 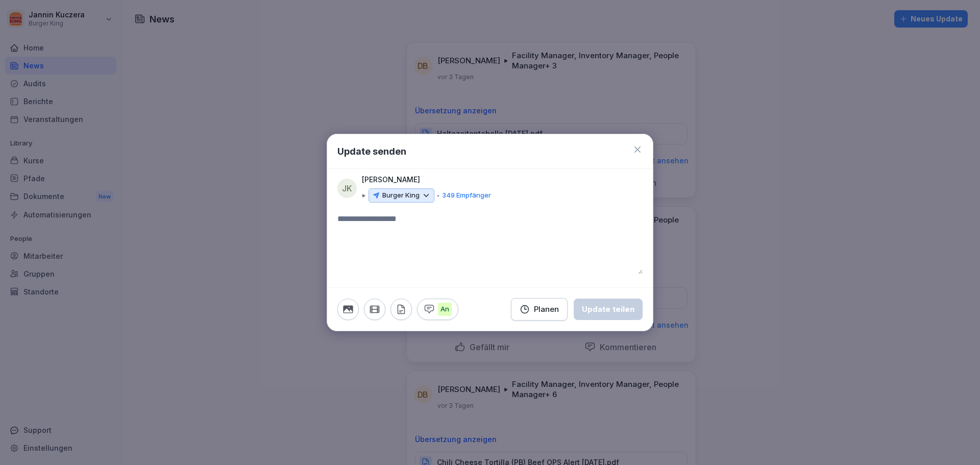 I want to click on h1: Update senden, so click(x=371, y=151).